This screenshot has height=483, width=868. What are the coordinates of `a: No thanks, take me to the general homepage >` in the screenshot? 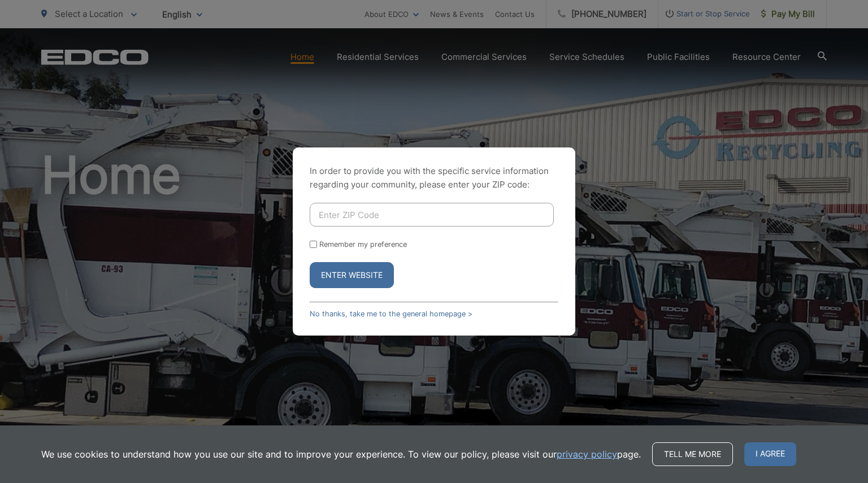 It's located at (391, 313).